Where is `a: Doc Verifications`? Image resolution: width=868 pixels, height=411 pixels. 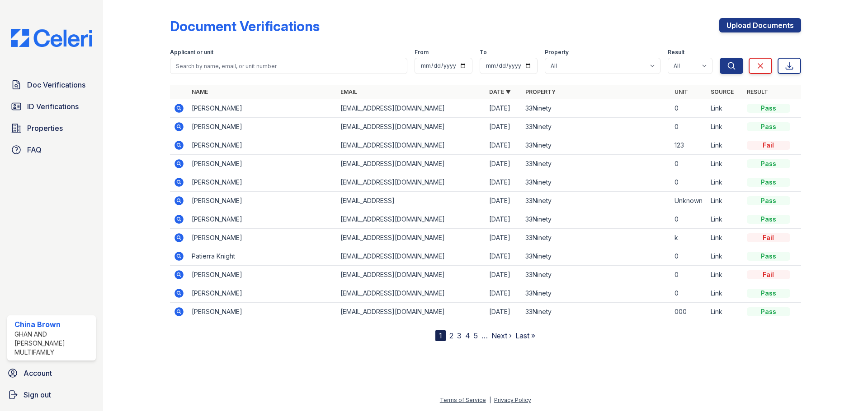
a: Doc Verifications is located at coordinates (52, 85).